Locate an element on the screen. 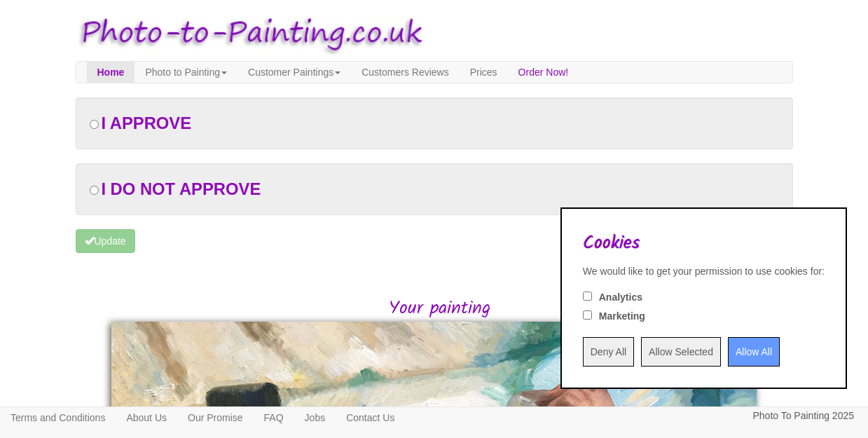 The image size is (868, 438). a: Our Promise is located at coordinates (215, 417).